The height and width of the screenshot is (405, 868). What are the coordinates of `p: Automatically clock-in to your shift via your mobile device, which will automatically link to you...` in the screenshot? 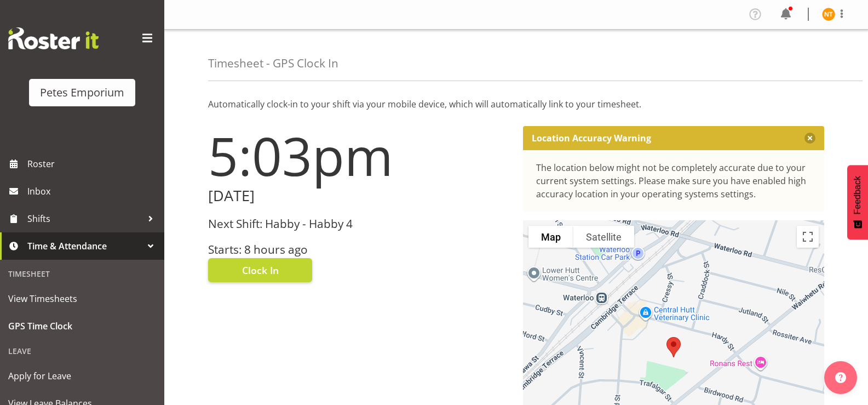 It's located at (515, 104).